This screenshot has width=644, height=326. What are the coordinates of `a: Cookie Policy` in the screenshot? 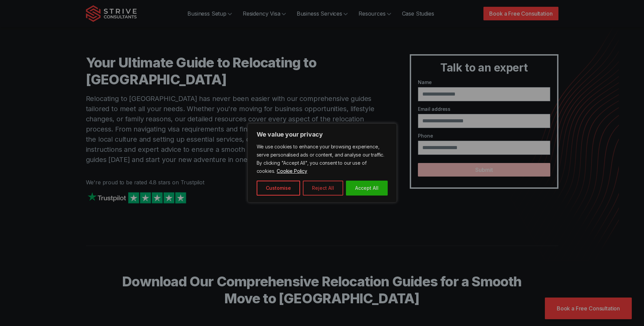 It's located at (292, 171).